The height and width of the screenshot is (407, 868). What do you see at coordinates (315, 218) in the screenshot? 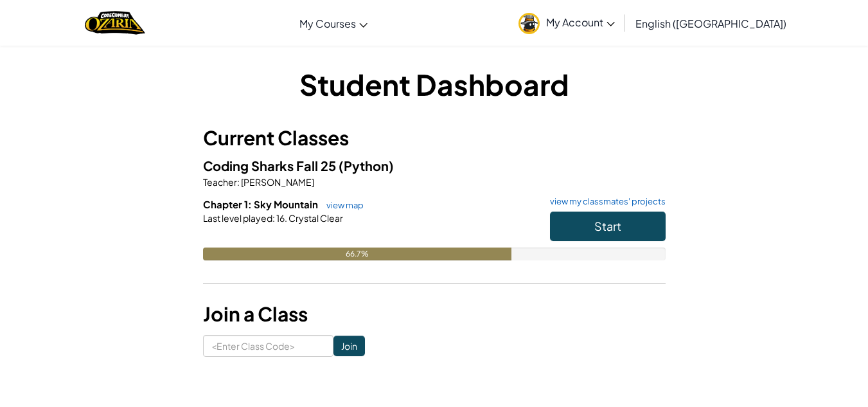
I see `span: Crystal Clear` at bounding box center [315, 218].